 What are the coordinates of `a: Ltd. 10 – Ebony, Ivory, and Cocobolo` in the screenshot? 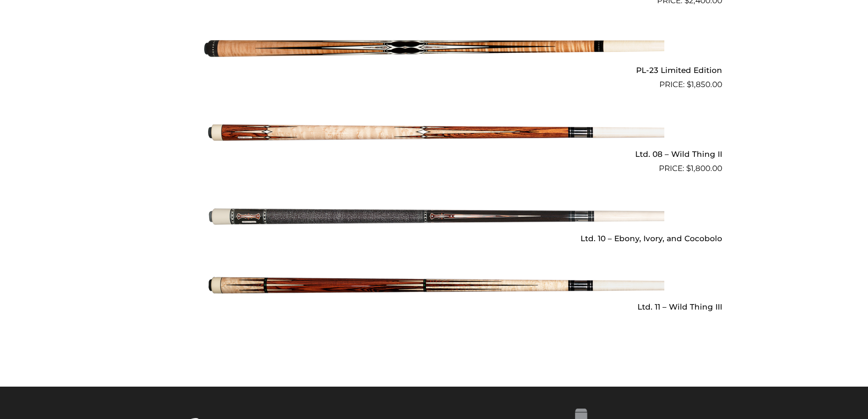 It's located at (434, 212).